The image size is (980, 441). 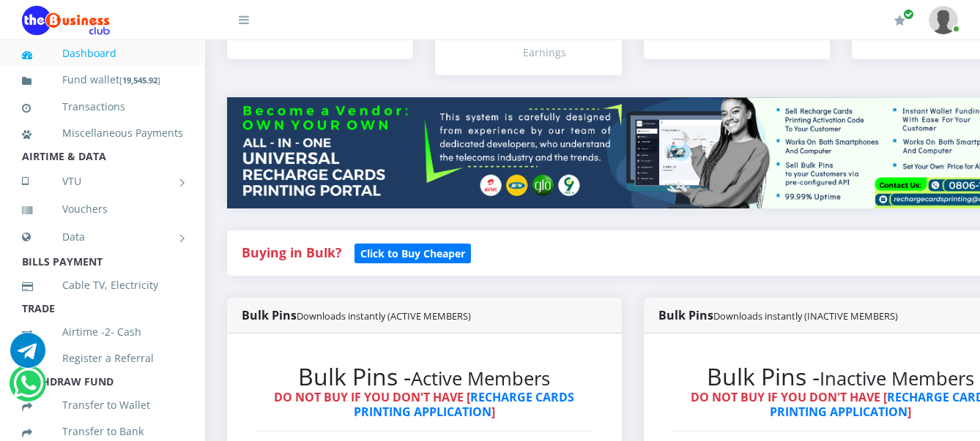 I want to click on img: User, so click(x=944, y=20).